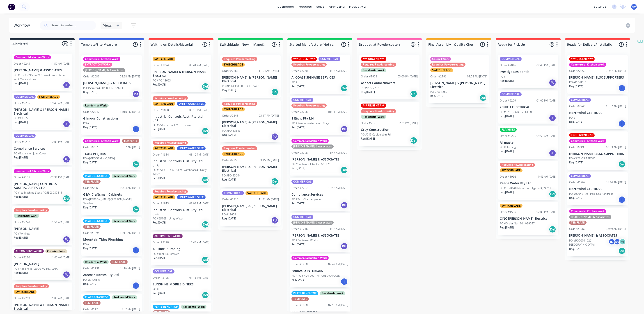  What do you see at coordinates (181, 119) in the screenshot?
I see `p: Industrial Controls Aust. Pty Ltd (ICA)` at bounding box center [181, 119].